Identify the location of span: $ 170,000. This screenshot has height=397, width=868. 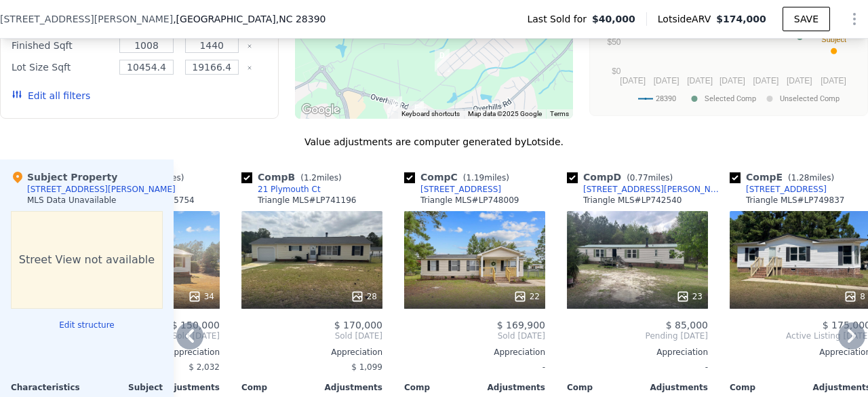
(358, 325).